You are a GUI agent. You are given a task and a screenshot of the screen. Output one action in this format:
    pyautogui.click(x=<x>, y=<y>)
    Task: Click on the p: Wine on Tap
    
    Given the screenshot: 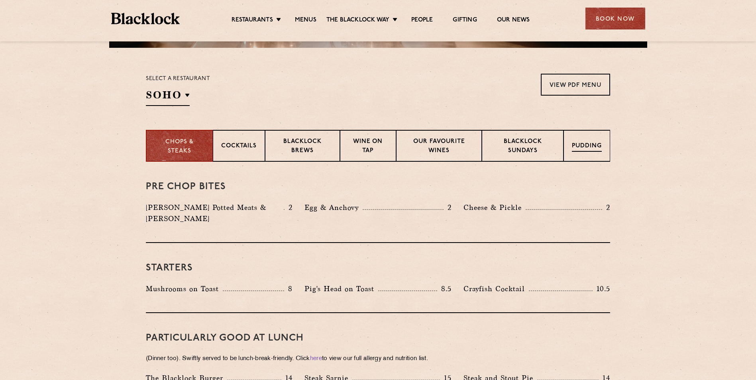 What is the action you would take?
    pyautogui.click(x=368, y=147)
    